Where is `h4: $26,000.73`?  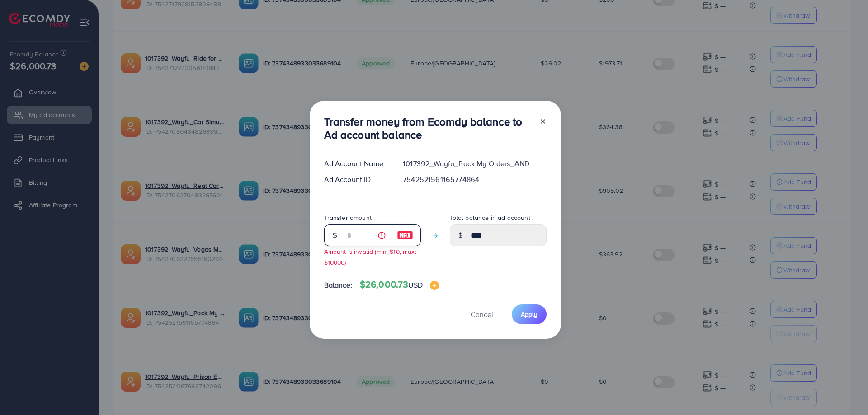 h4: $26,000.73 is located at coordinates (399, 285).